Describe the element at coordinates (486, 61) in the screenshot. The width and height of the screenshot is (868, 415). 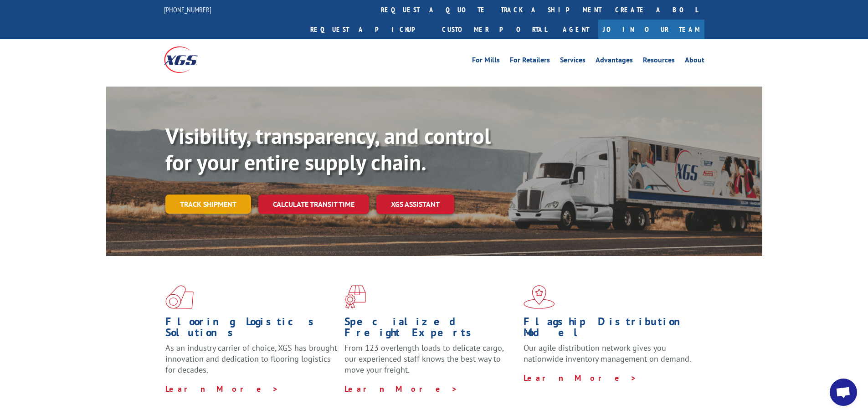
I see `a: For Mills` at that location.